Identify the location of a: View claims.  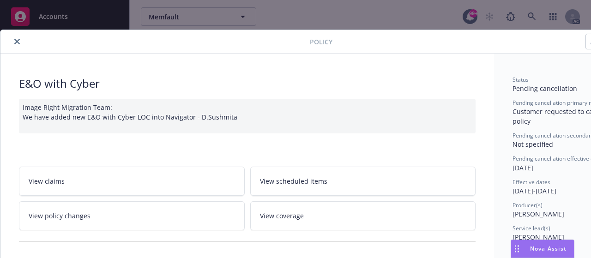
(132, 181).